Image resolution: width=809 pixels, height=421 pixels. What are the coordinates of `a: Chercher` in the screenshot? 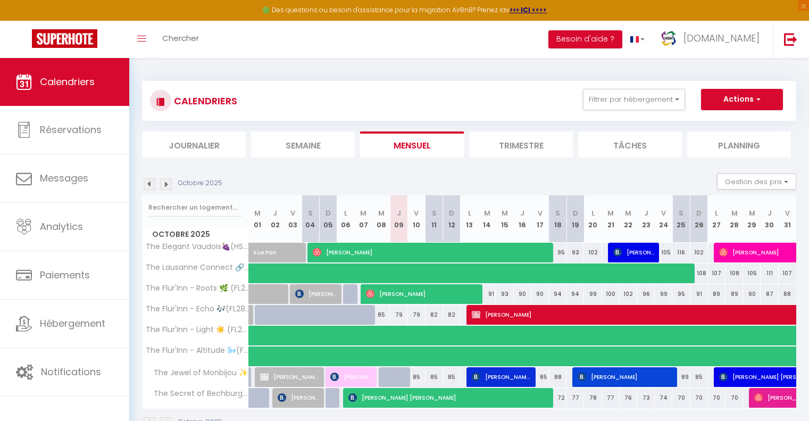 It's located at (180, 39).